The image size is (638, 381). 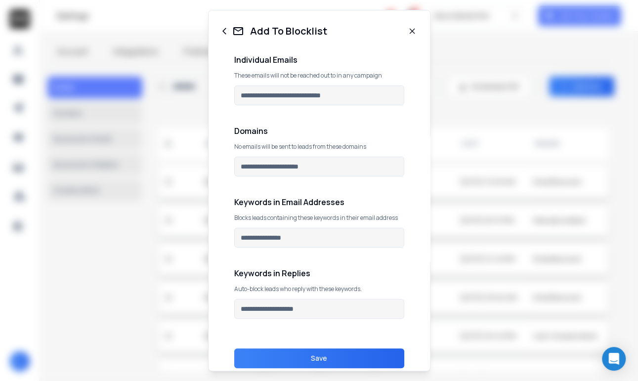 I want to click on h1: Keywords in Email Addresses, so click(x=319, y=202).